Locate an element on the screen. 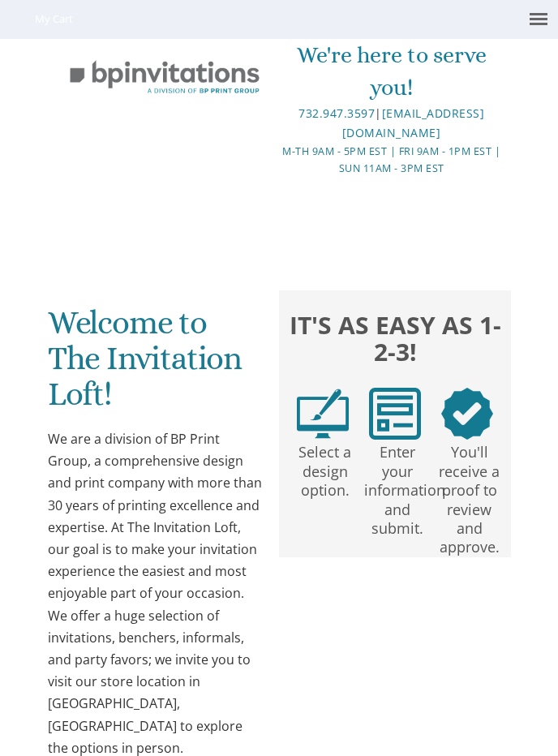 This screenshot has height=756, width=558. p: You'll receive a proof to review and approve. is located at coordinates (469, 498).